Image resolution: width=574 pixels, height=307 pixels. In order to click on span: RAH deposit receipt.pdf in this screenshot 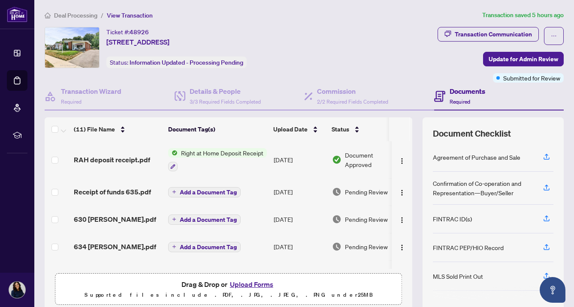, I will do `click(112, 160)`.